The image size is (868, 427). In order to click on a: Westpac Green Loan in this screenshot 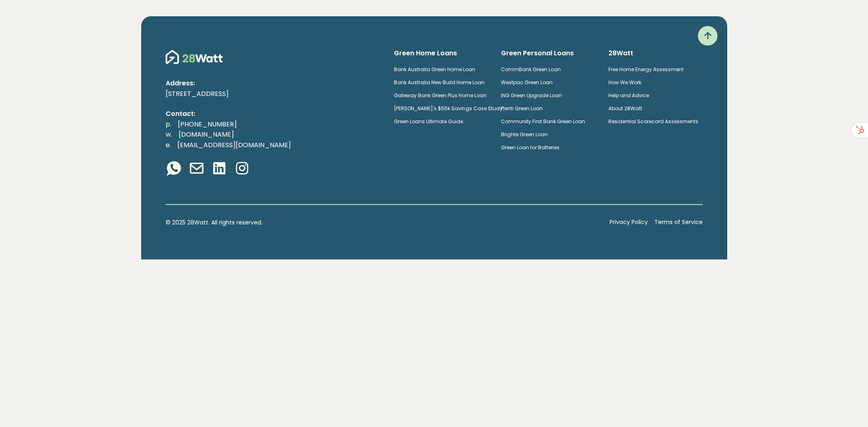, I will do `click(526, 82)`.